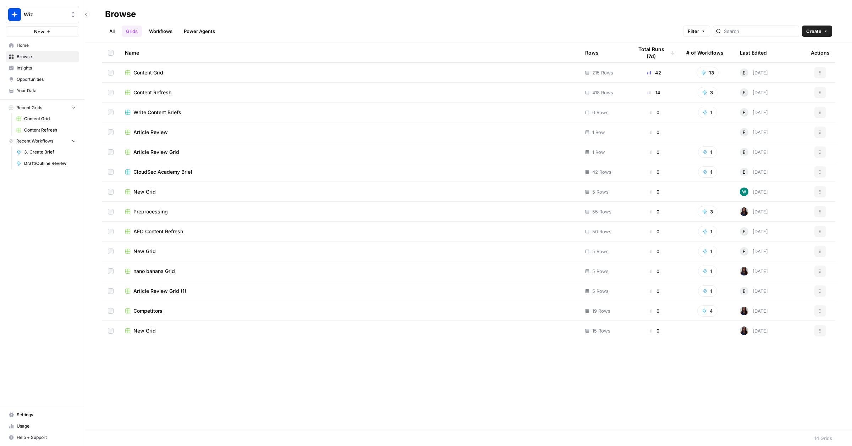 This screenshot has width=852, height=446. Describe the element at coordinates (349, 172) in the screenshot. I see `a: CloudSec Academy Brief` at that location.